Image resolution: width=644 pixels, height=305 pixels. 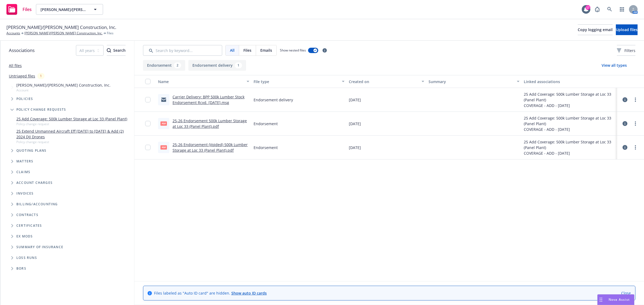 What do you see at coordinates (24, 99) in the screenshot?
I see `span: Policies` at bounding box center [24, 99].